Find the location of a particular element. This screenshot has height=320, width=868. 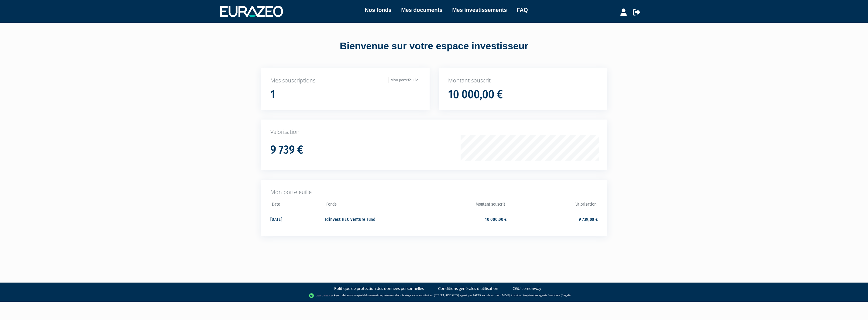

p: Mon portefeuille is located at coordinates (434, 192).